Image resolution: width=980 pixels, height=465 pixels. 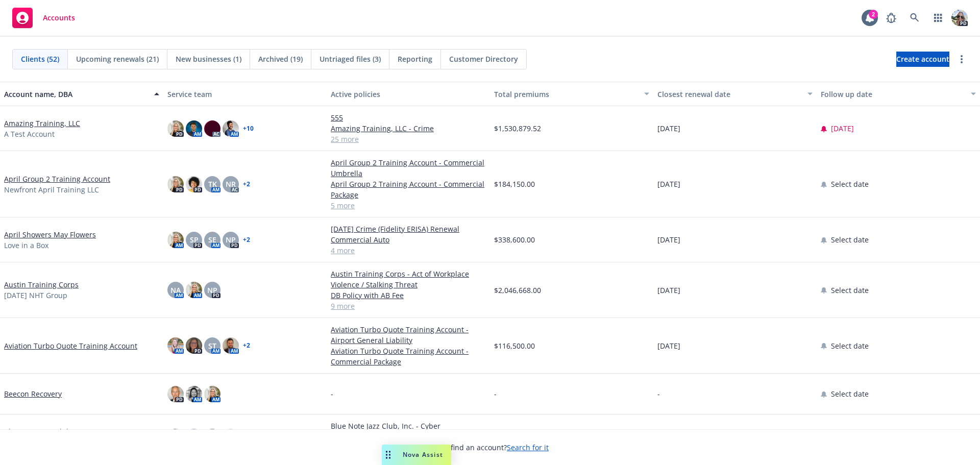 I want to click on span: Newfront April Training LLC, so click(x=52, y=189).